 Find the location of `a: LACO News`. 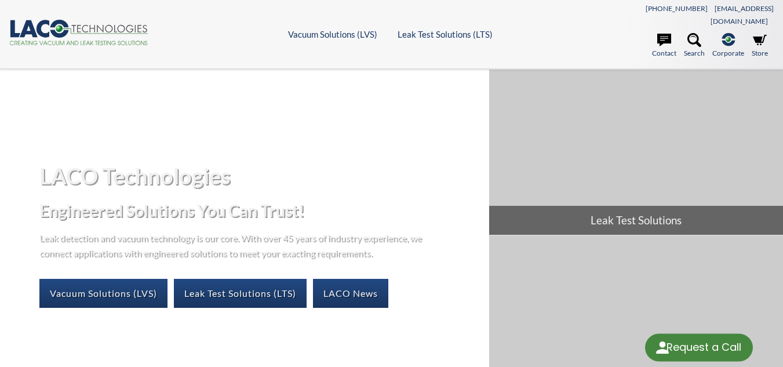

a: LACO News is located at coordinates (351, 293).